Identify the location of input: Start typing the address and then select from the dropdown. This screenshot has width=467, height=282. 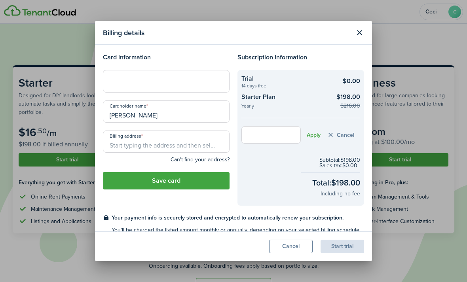
(166, 142).